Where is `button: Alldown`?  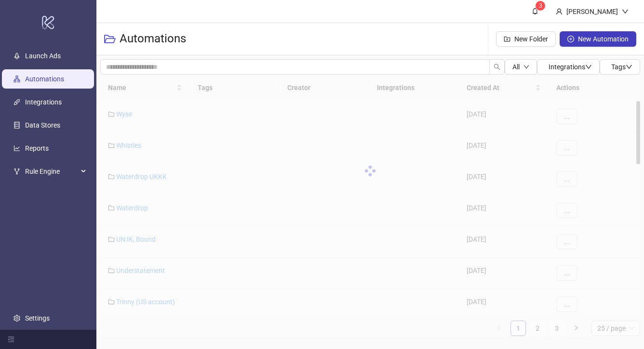
button: Alldown is located at coordinates (520, 67).